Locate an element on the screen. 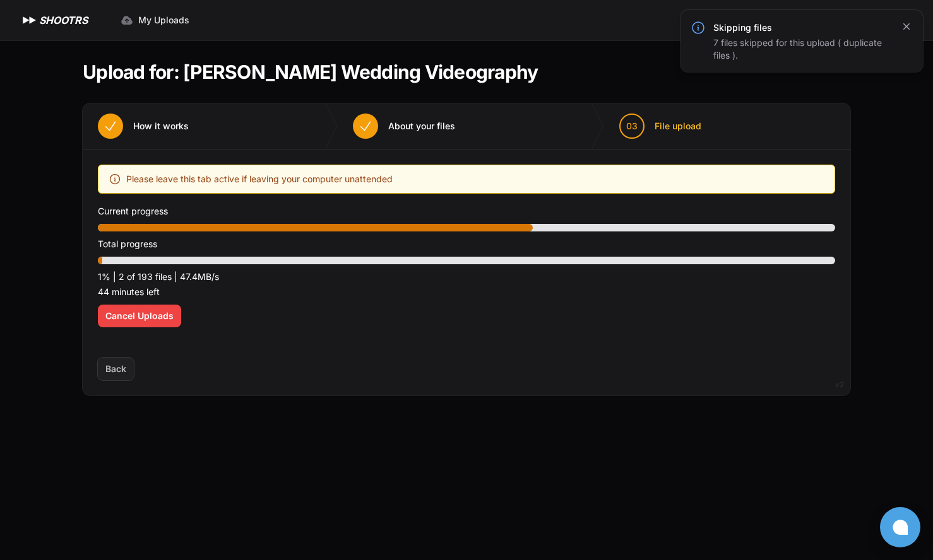 This screenshot has width=933, height=560. h1: SHOOTRS is located at coordinates (63, 21).